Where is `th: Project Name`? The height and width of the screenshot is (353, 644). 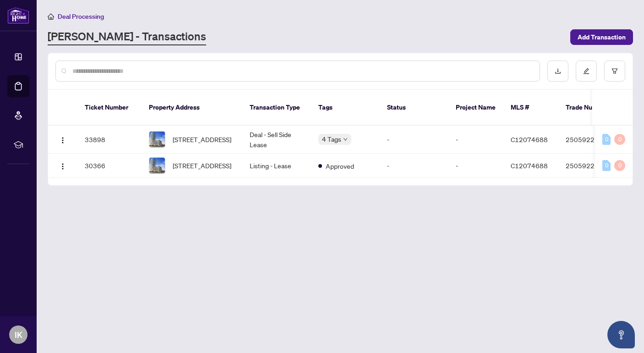
th: Project Name is located at coordinates (476, 108).